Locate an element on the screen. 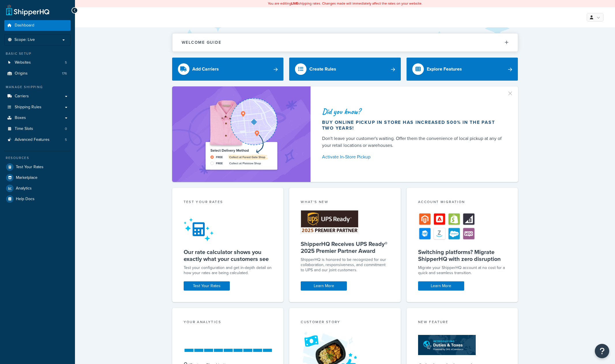 The width and height of the screenshot is (615, 364). div: Add Carriers is located at coordinates (205, 69).